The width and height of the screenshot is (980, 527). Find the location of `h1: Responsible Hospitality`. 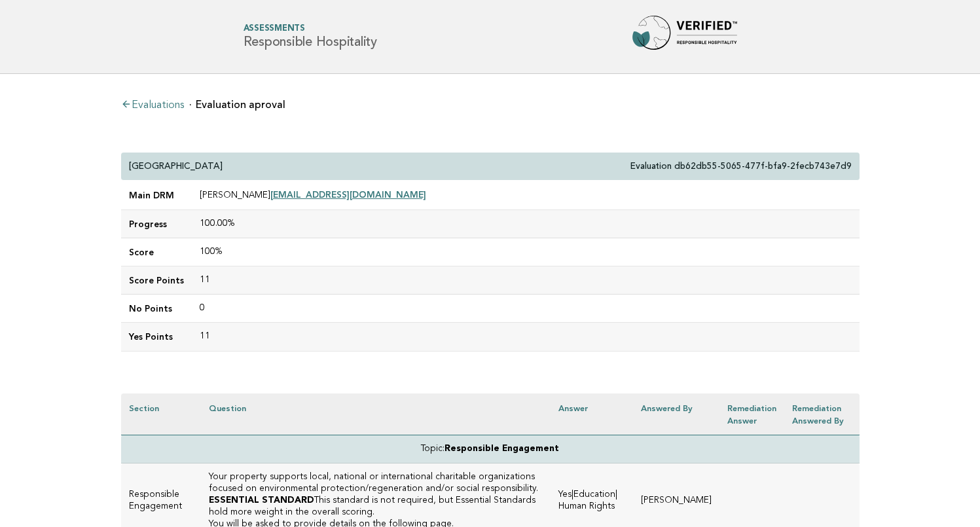

h1: Responsible Hospitality is located at coordinates (310, 36).